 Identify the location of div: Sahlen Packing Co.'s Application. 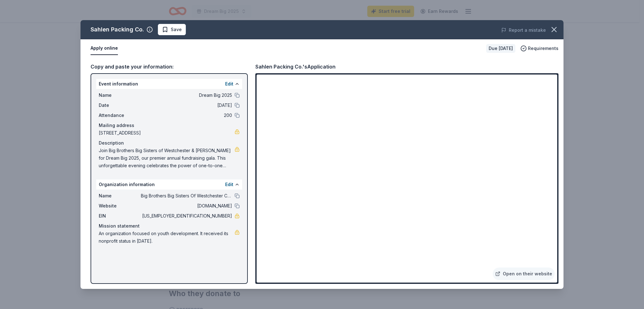
(295, 67).